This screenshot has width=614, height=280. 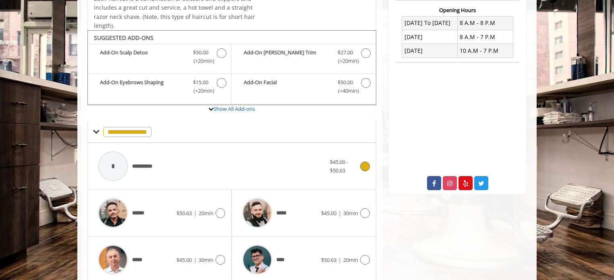 What do you see at coordinates (485, 37) in the screenshot?
I see `td: 8 A.M - 7 P.M` at bounding box center [485, 37].